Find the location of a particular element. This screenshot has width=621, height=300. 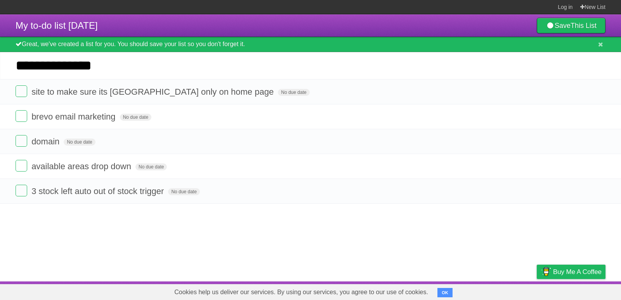

span: available areas drop down is located at coordinates (82, 166).